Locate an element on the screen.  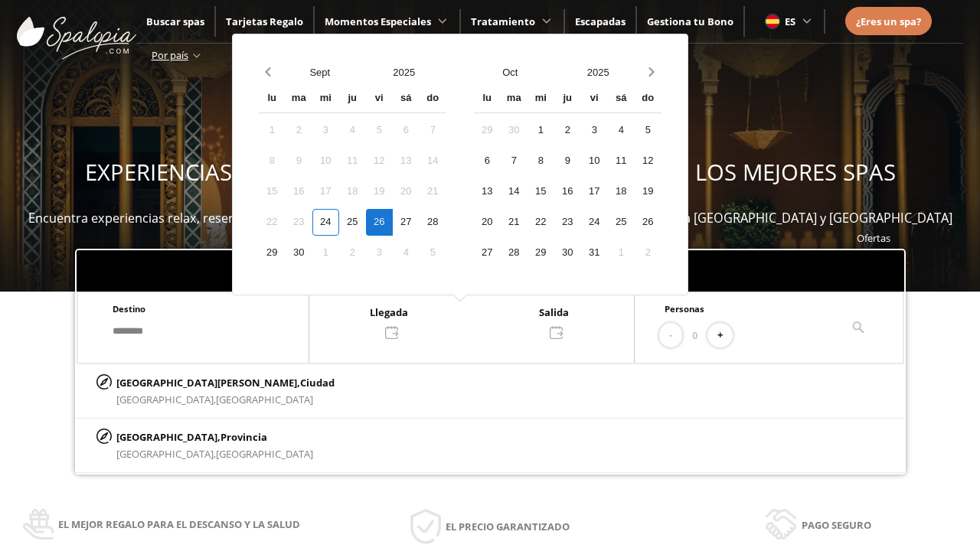
a: Gestiona tu Bono is located at coordinates (690, 21).